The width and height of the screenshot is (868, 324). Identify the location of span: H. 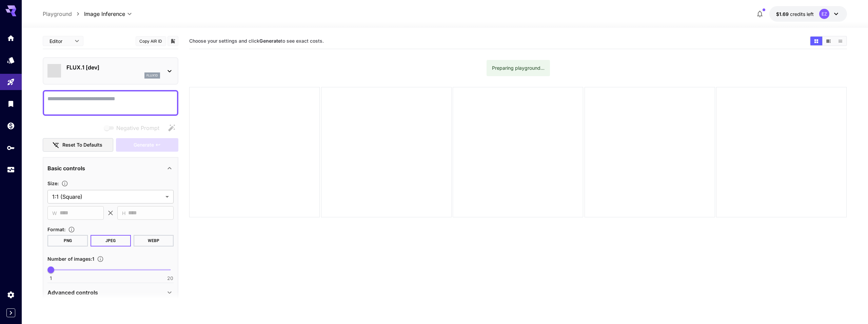
(124, 213).